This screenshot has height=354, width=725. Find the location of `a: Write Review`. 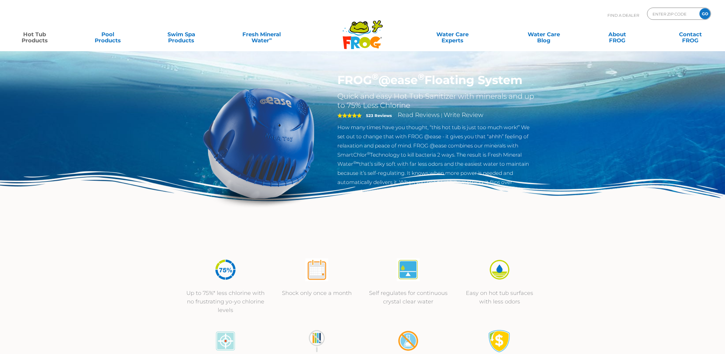

a: Write Review is located at coordinates (463, 115).